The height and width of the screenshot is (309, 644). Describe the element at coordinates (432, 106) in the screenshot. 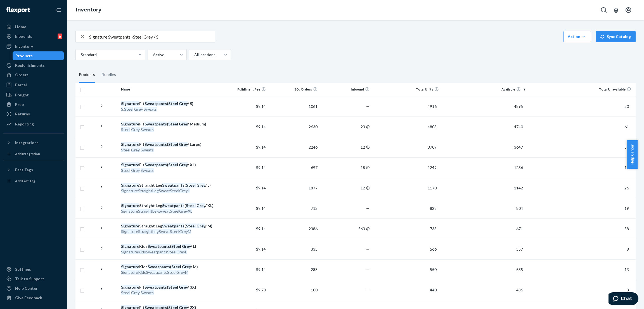

I see `span: 4916` at that location.